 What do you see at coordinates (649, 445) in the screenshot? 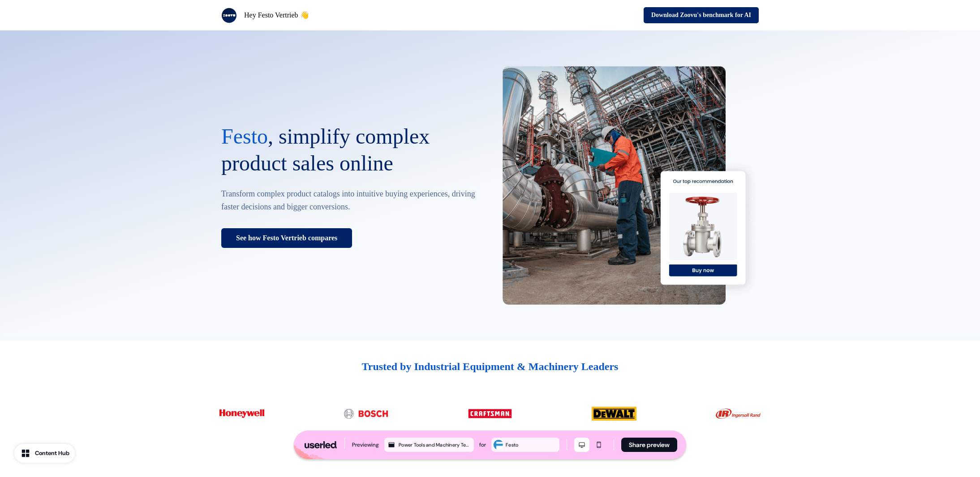
I see `button: Share preview` at bounding box center [649, 445].